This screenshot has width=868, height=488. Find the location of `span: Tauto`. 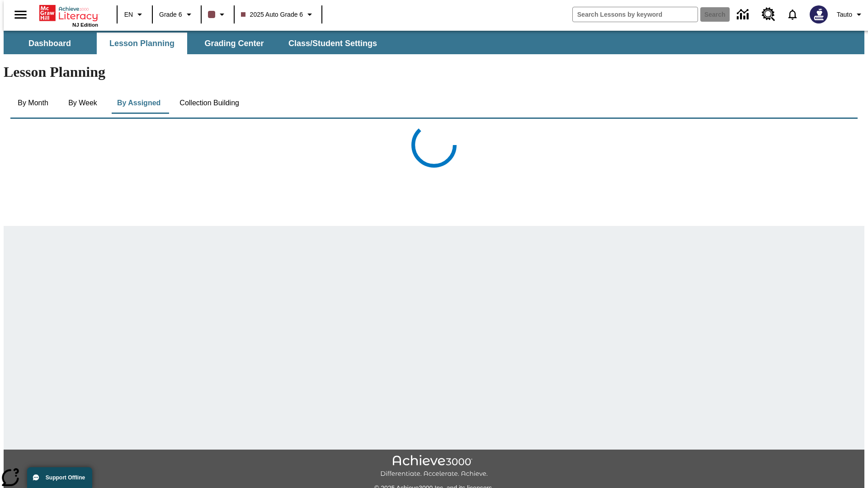

span: Tauto is located at coordinates (844, 15).